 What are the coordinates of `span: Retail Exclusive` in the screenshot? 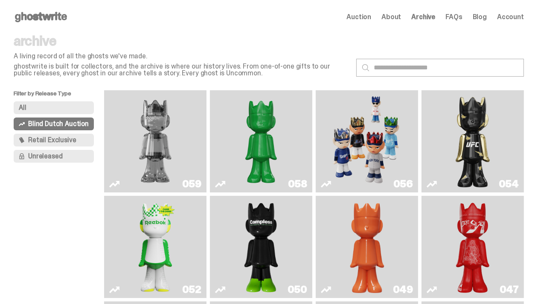 It's located at (52, 140).